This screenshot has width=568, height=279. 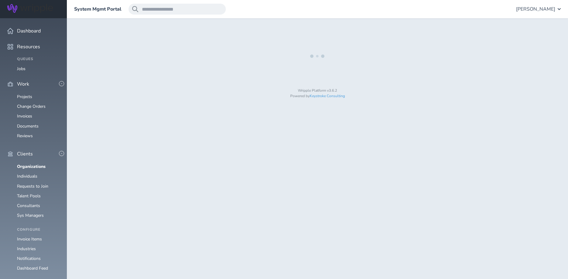 I want to click on a: Documents, so click(x=28, y=126).